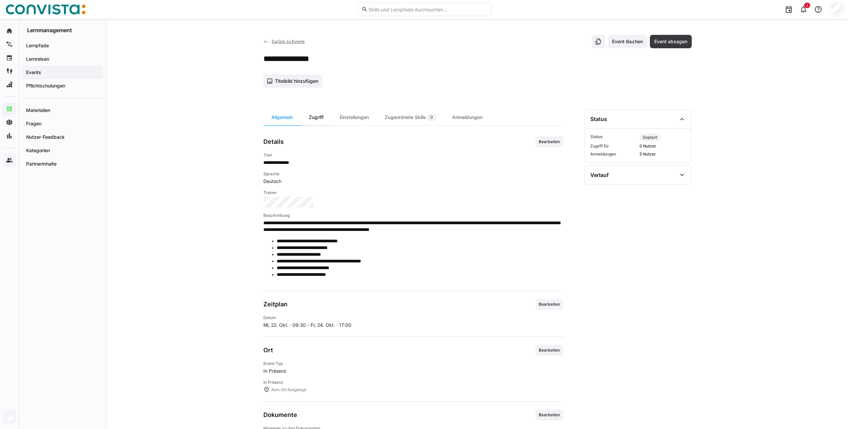  What do you see at coordinates (307, 325) in the screenshot?
I see `span: Mi, 22. Okt. · 09:30 - Fr, 24. Okt. · 17:00` at bounding box center [307, 325].